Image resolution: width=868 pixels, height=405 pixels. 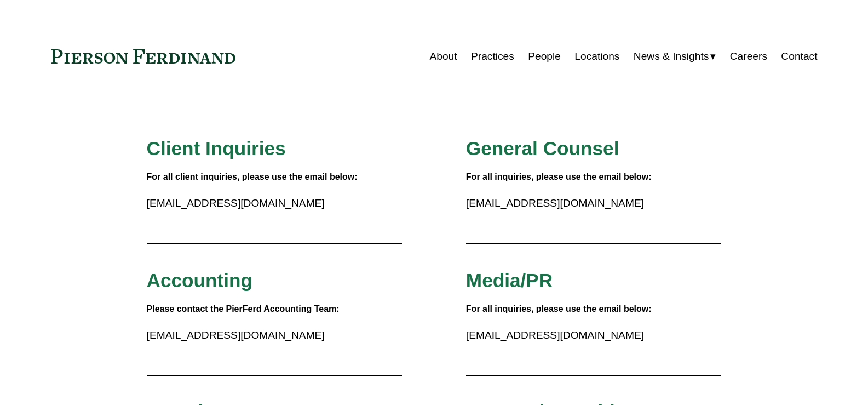 What do you see at coordinates (509, 280) in the screenshot?
I see `span: Media/PR` at bounding box center [509, 280].